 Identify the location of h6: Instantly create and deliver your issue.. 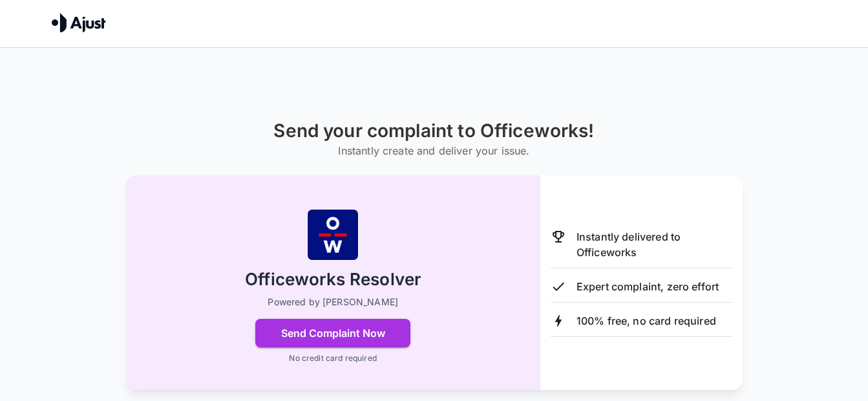
(434, 151).